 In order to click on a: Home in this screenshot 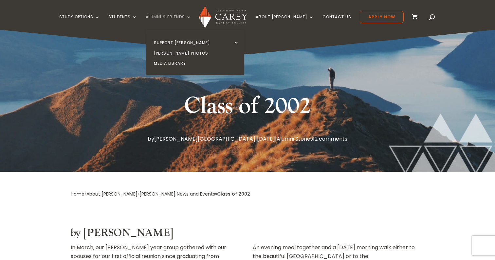, I will do `click(78, 194)`.